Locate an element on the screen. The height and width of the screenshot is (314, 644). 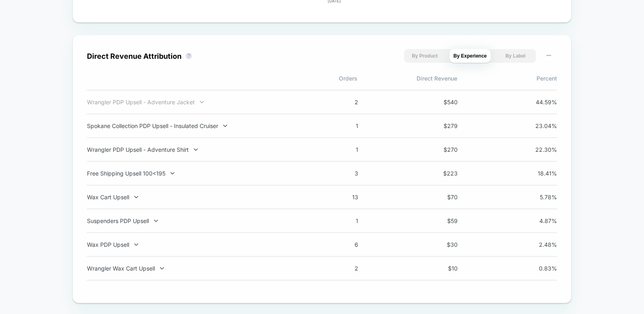
span: $ 70 is located at coordinates (440, 197).